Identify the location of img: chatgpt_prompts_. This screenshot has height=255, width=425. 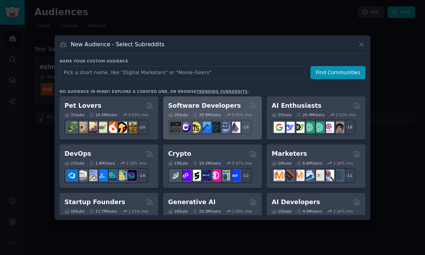
(319, 127).